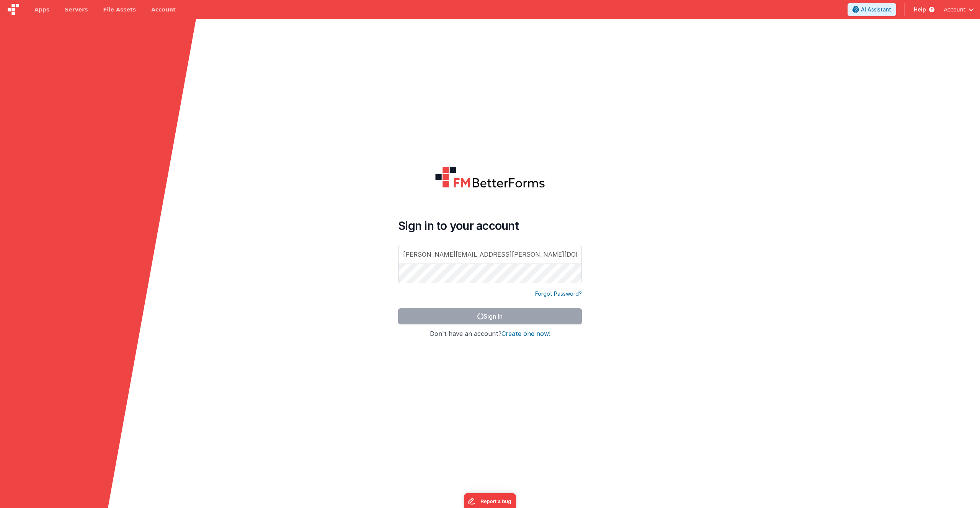 This screenshot has height=508, width=980. Describe the element at coordinates (958, 10) in the screenshot. I see `button: Account` at that location.